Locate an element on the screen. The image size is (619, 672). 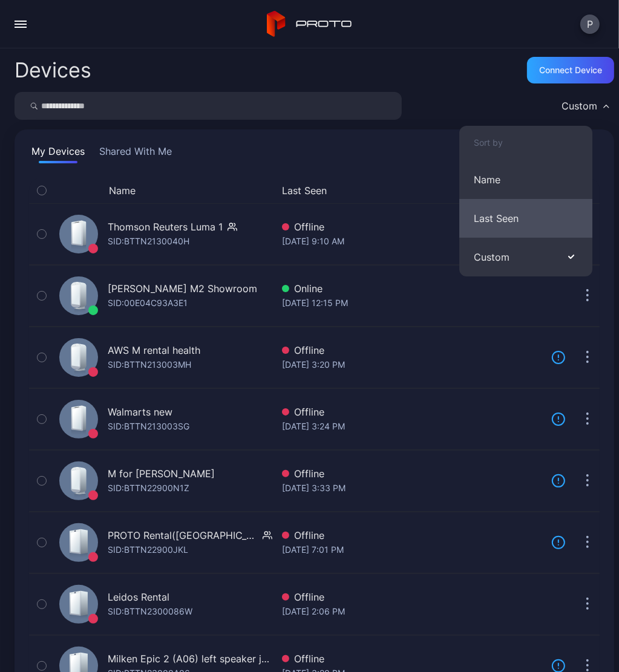
button: Shared With Me is located at coordinates (136, 153).